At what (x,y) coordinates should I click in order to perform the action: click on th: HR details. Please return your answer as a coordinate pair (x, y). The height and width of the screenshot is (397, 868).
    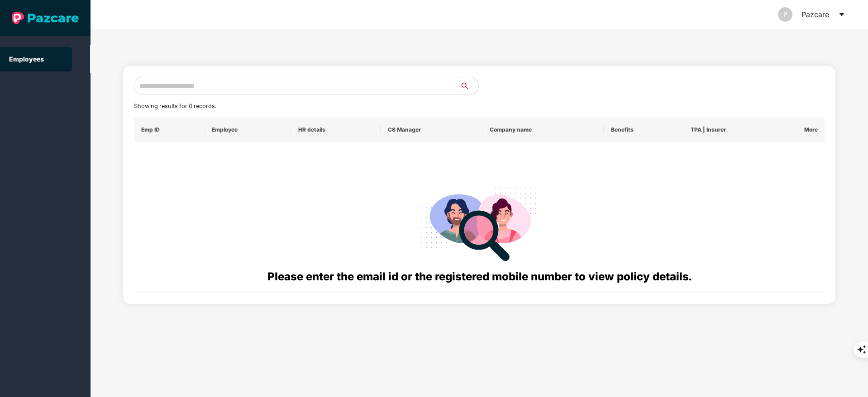
    Looking at the image, I should click on (335, 130).